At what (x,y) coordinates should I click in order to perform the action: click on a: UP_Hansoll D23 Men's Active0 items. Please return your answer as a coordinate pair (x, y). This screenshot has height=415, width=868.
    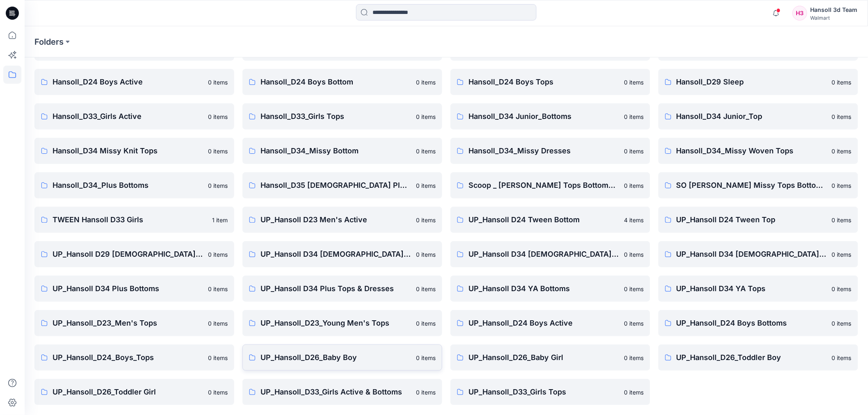
    Looking at the image, I should click on (342, 220).